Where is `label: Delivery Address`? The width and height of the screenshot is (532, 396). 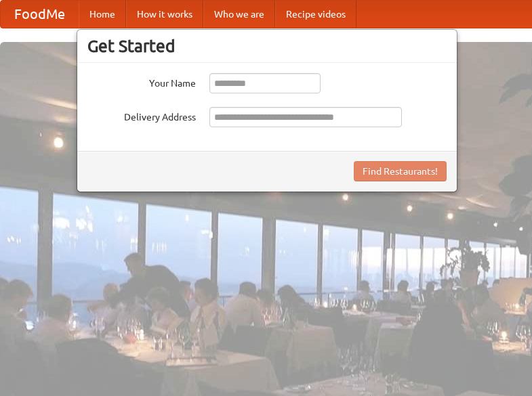 label: Delivery Address is located at coordinates (141, 115).